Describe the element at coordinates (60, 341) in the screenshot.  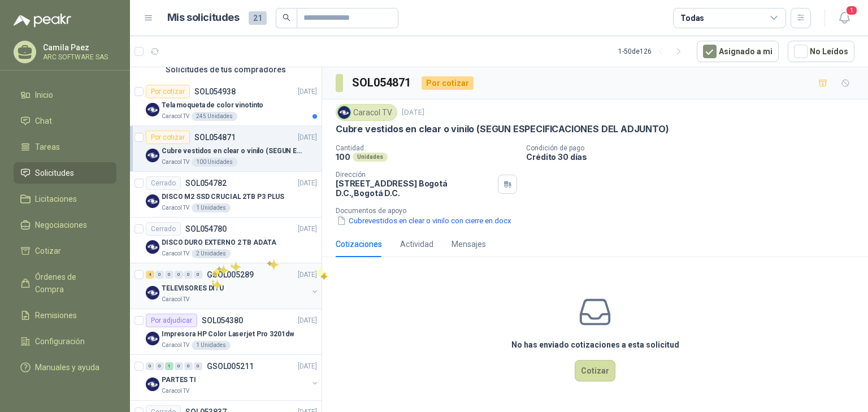
I see `span: Configuración` at that location.